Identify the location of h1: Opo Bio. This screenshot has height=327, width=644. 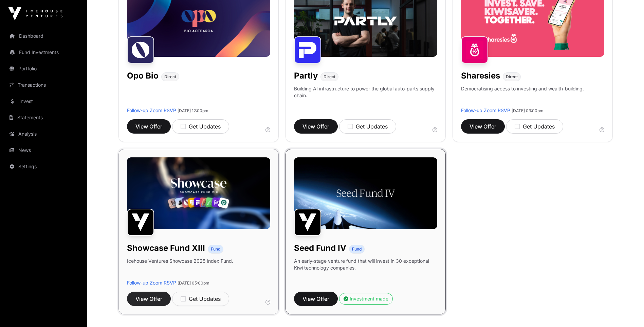
(143, 76).